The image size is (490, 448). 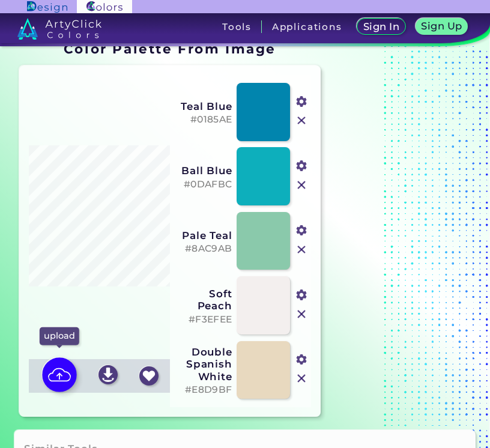 What do you see at coordinates (149, 376) in the screenshot?
I see `img: icon_favourite_white.svg` at bounding box center [149, 376].